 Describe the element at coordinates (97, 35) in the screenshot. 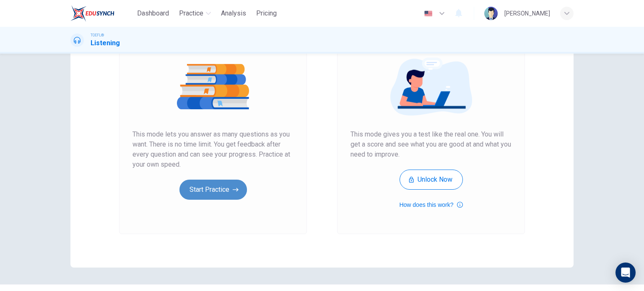

I see `span: TOEFL®` at that location.